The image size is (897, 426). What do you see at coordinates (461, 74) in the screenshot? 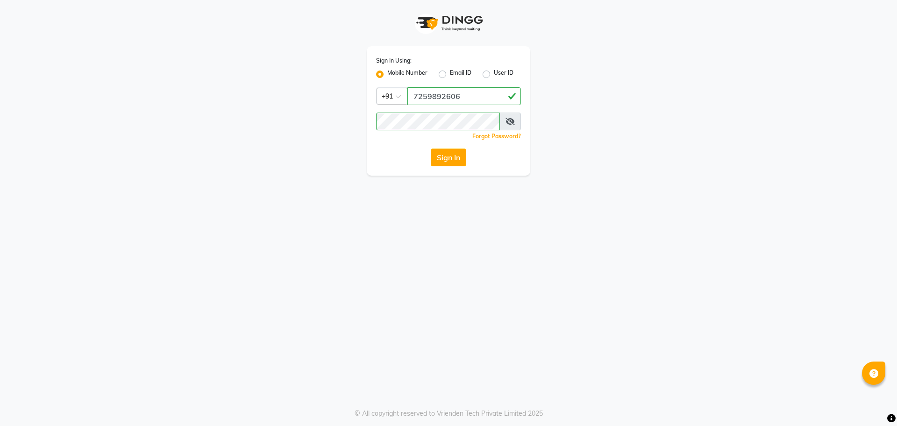
I see `label: Email ID` at bounding box center [461, 74].